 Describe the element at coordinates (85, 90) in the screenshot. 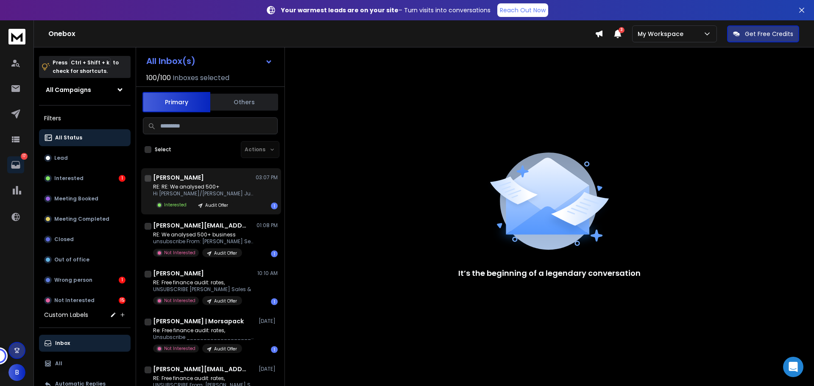

I see `button: All Campaigns` at that location.